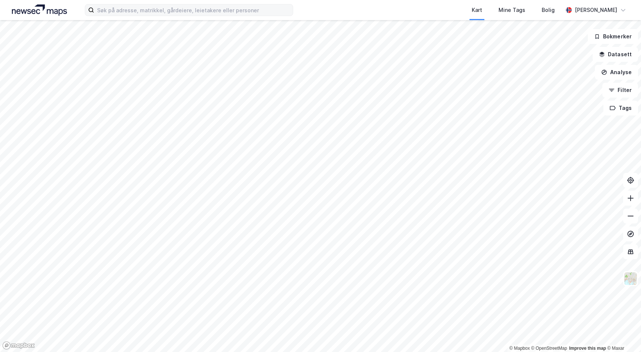 The width and height of the screenshot is (641, 352). Describe the element at coordinates (512, 10) in the screenshot. I see `div: Mine Tags` at that location.